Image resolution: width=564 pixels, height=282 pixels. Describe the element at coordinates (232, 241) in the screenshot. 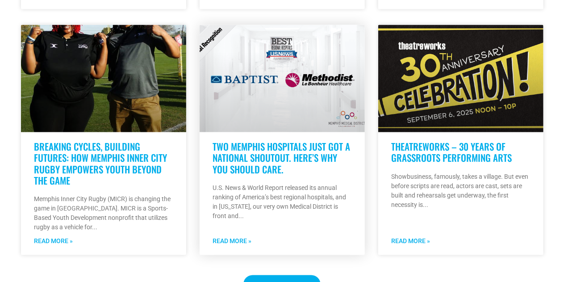

I see `a: Read more about Two Memphis Hospitals Just Got a National Shoutout. Here’s Why You Should Care.` at that location.